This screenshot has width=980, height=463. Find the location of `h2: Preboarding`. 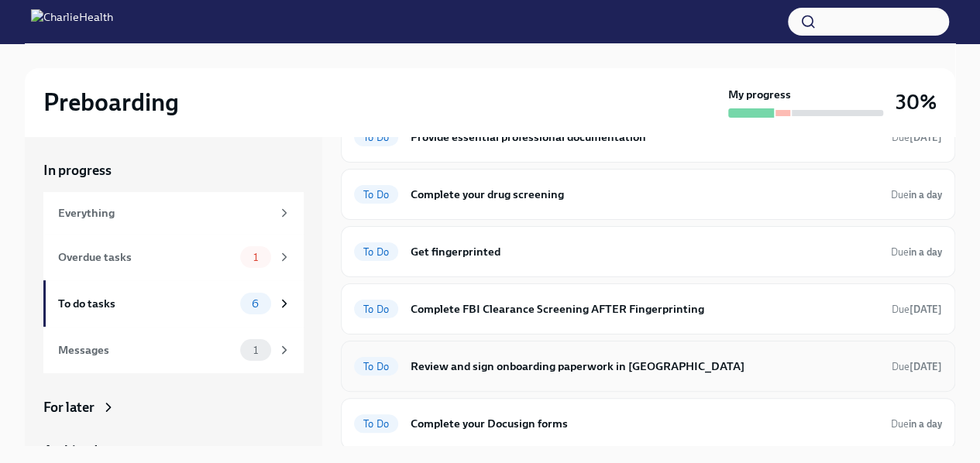

h2: Preboarding is located at coordinates (111, 102).